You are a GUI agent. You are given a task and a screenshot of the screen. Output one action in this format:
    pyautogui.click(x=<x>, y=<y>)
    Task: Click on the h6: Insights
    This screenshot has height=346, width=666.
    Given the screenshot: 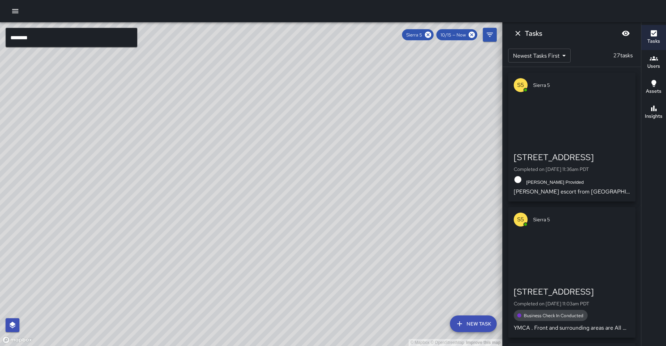 What is the action you would take?
    pyautogui.click(x=654, y=116)
    